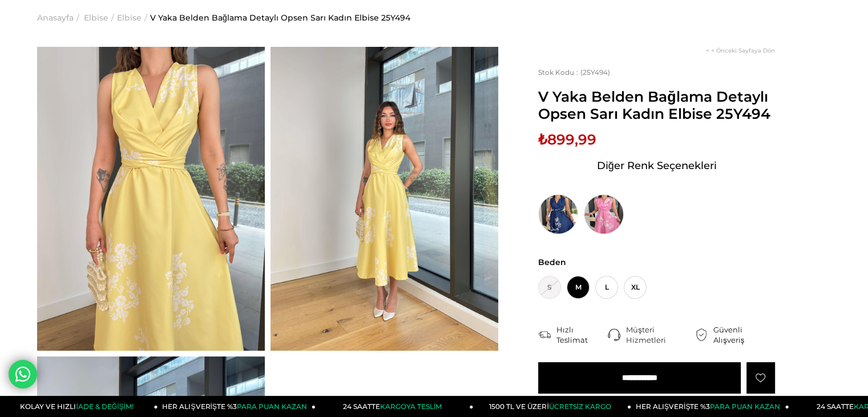  What do you see at coordinates (578, 287) in the screenshot?
I see `span: M` at bounding box center [578, 287].